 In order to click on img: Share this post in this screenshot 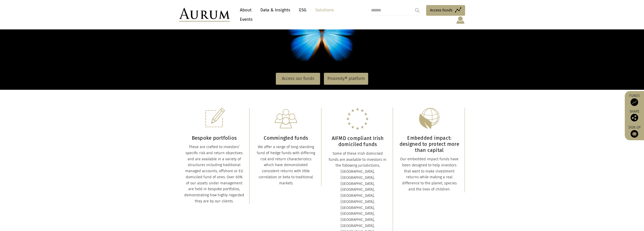, I will do `click(634, 118)`.